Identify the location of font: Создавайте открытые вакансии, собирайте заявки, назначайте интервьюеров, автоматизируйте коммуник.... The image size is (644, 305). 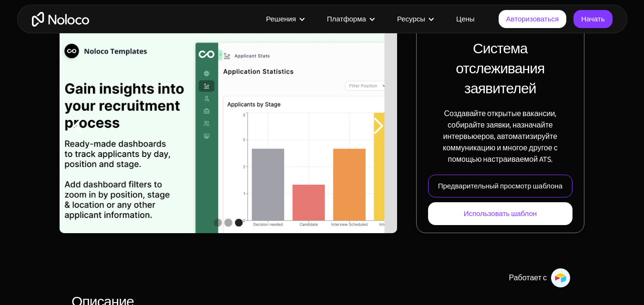
(500, 137).